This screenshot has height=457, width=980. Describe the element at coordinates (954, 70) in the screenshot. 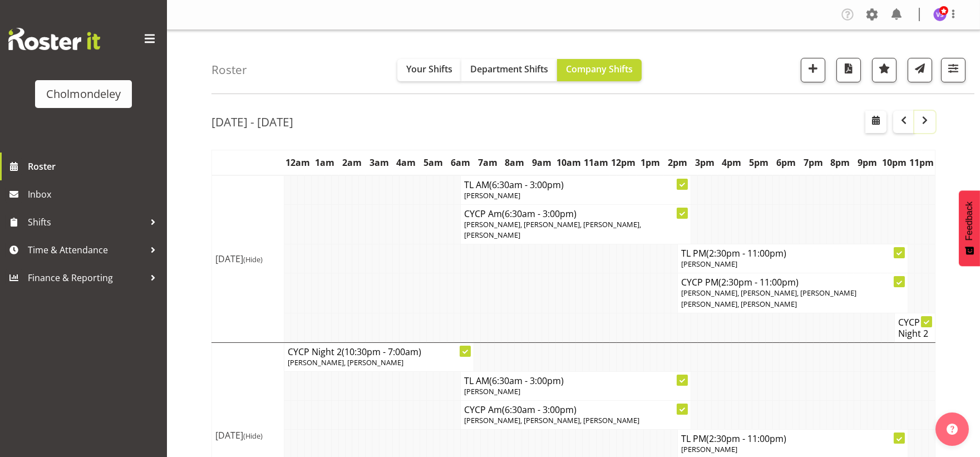

I see `button: Filter Shifts` at that location.